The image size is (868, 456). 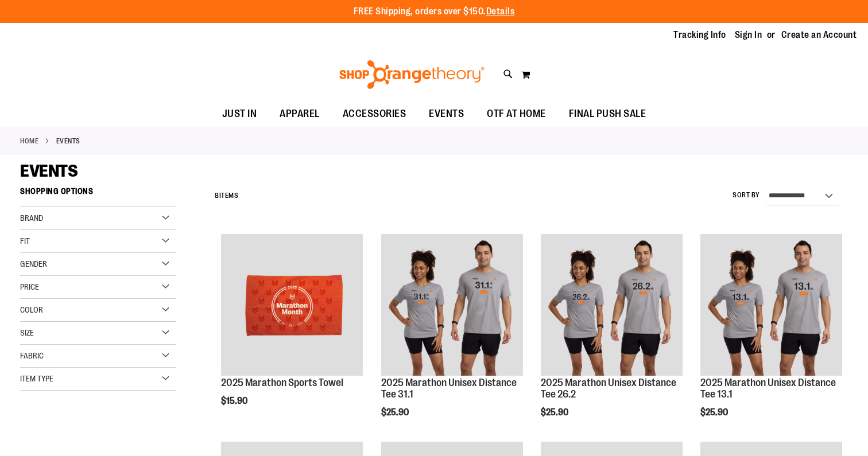 I want to click on a: Home, so click(x=30, y=141).